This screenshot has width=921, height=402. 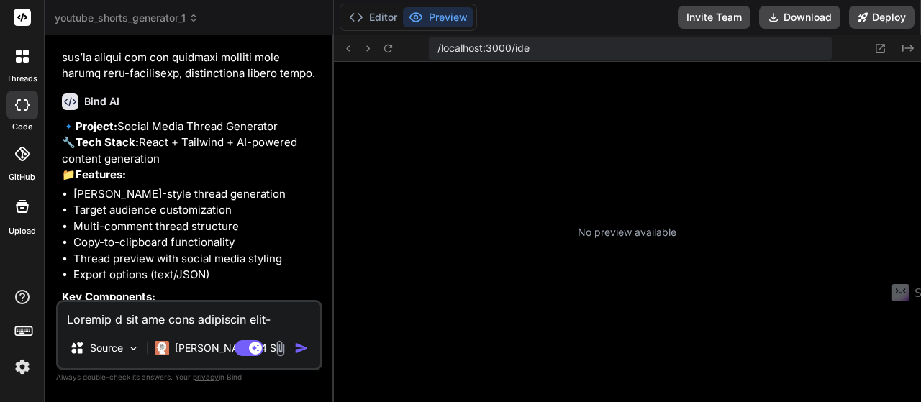 I want to click on img: icon, so click(x=302, y=348).